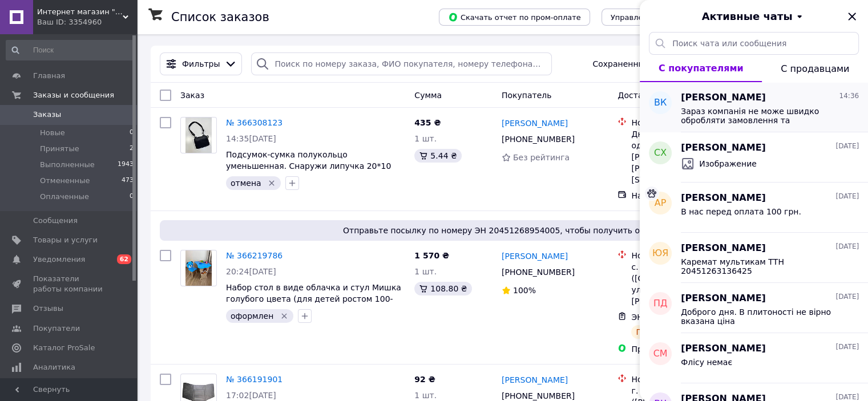 This screenshot has width=868, height=401. What do you see at coordinates (125, 165) in the screenshot?
I see `span: 1943` at bounding box center [125, 165].